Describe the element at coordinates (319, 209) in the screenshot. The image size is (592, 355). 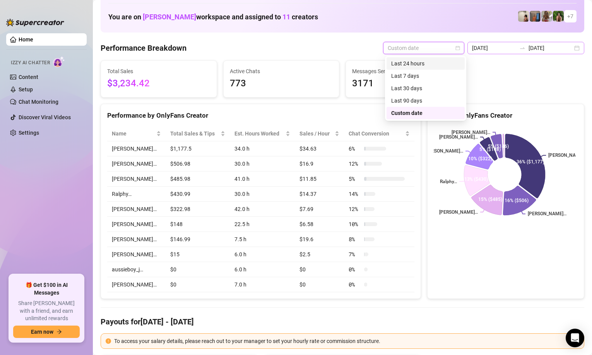
I see `td: $7.69` at that location.